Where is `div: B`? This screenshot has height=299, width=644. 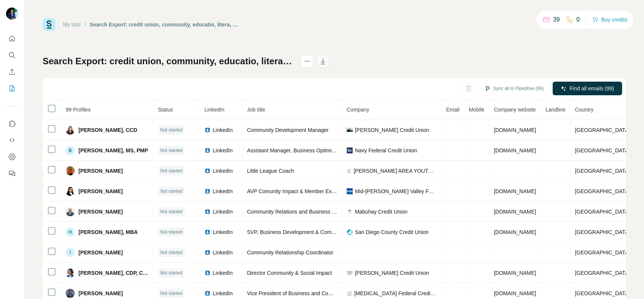
div: B is located at coordinates (70, 150).